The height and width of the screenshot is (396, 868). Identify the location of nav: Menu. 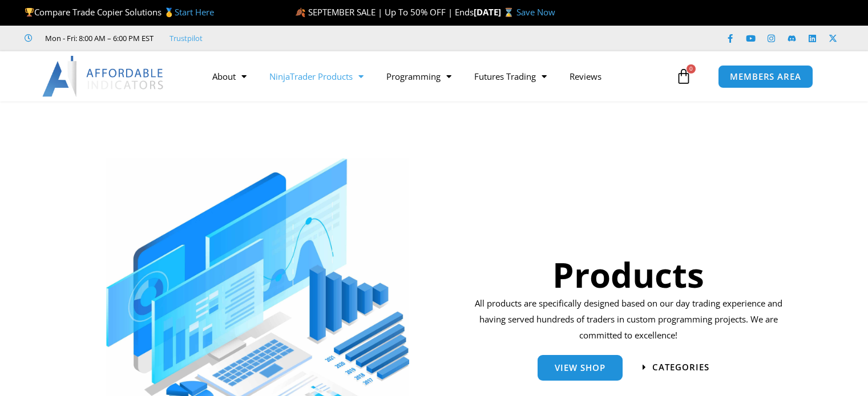
(437, 76).